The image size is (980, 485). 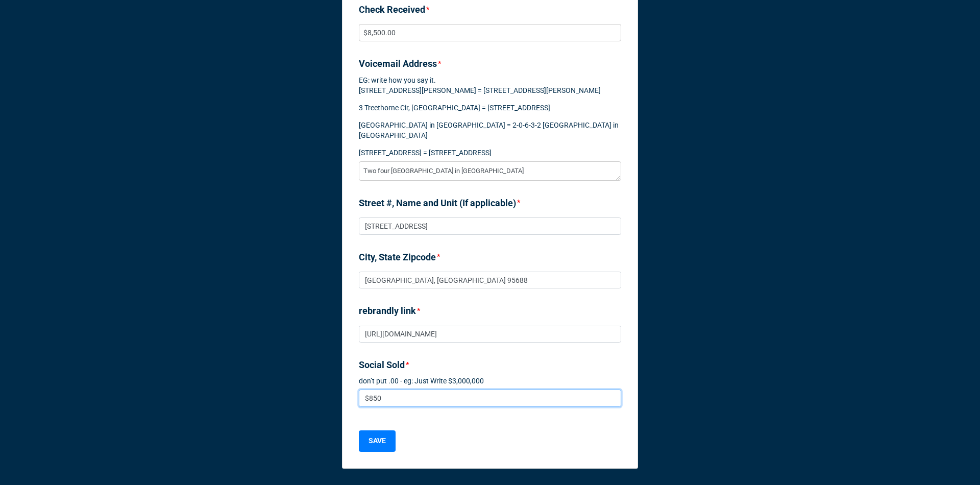 I want to click on button: SAVE, so click(x=377, y=441).